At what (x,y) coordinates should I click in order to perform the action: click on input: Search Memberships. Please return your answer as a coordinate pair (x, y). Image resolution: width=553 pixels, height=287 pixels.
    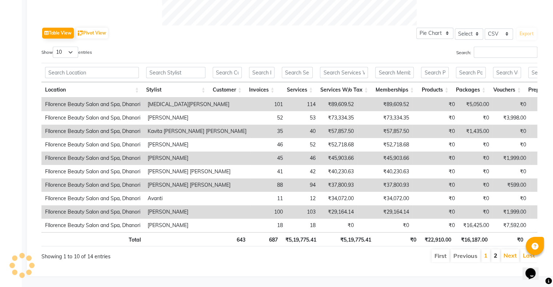
    Looking at the image, I should click on (394, 72).